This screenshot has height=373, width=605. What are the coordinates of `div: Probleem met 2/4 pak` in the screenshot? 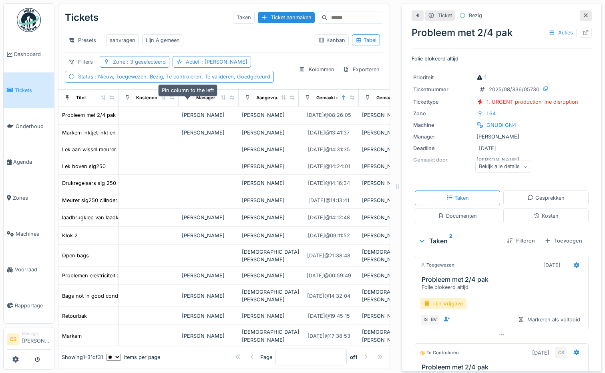 It's located at (502, 33).